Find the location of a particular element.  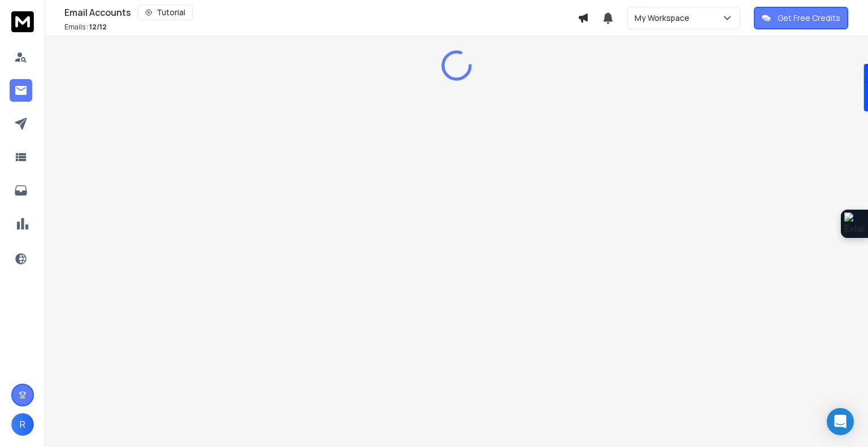

p: Get Free Credits is located at coordinates (808, 18).